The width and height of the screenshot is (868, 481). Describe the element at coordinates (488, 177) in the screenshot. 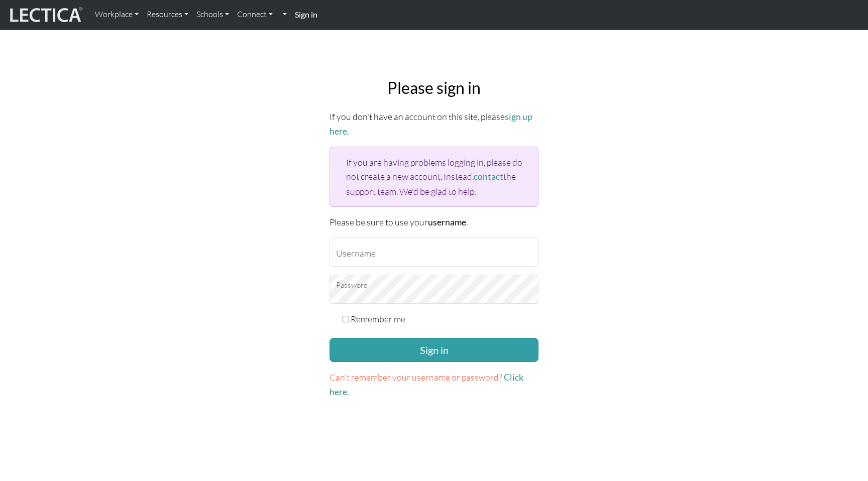

I see `a: contact` at that location.